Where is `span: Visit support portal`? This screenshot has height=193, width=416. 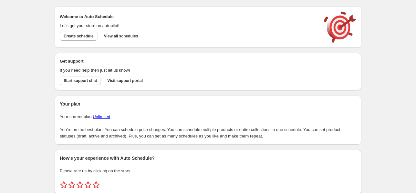 span: Visit support portal is located at coordinates (125, 81).